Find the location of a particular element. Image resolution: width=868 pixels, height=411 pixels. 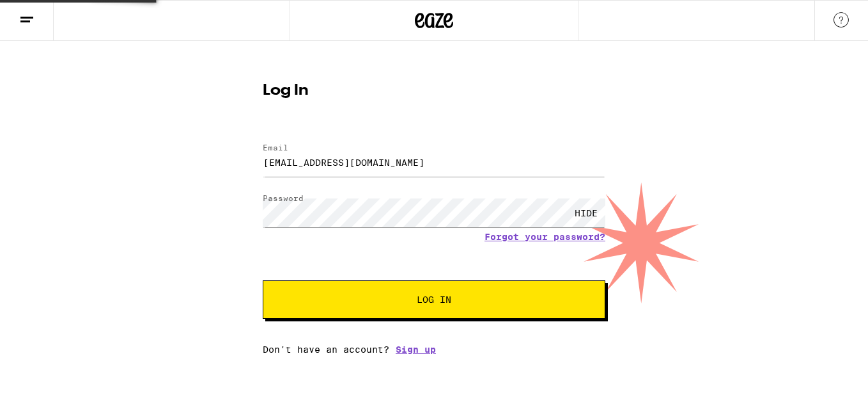

button: Log In is located at coordinates (434, 299).